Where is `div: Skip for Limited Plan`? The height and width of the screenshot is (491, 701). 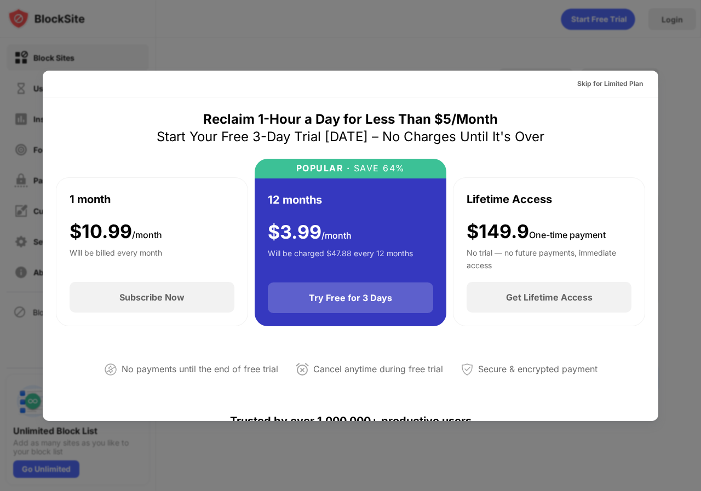 div: Skip for Limited Plan is located at coordinates (610, 84).